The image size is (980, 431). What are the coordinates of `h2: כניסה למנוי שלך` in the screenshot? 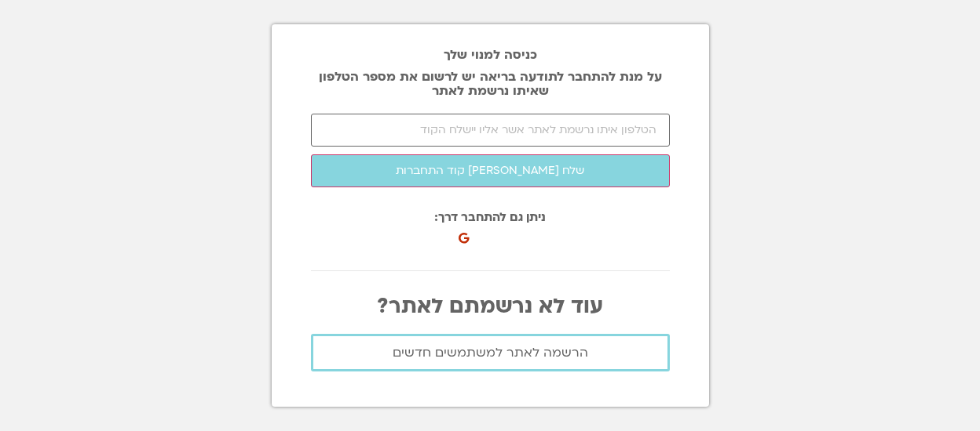 It's located at (490, 55).